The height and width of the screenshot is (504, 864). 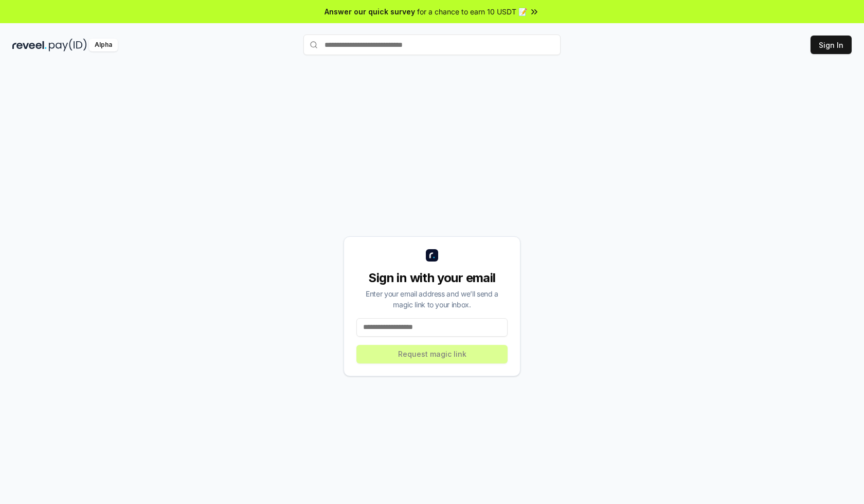 What do you see at coordinates (432, 299) in the screenshot?
I see `div: Enter your email address and we’ll send a magic link to your inbox.` at bounding box center [432, 299].